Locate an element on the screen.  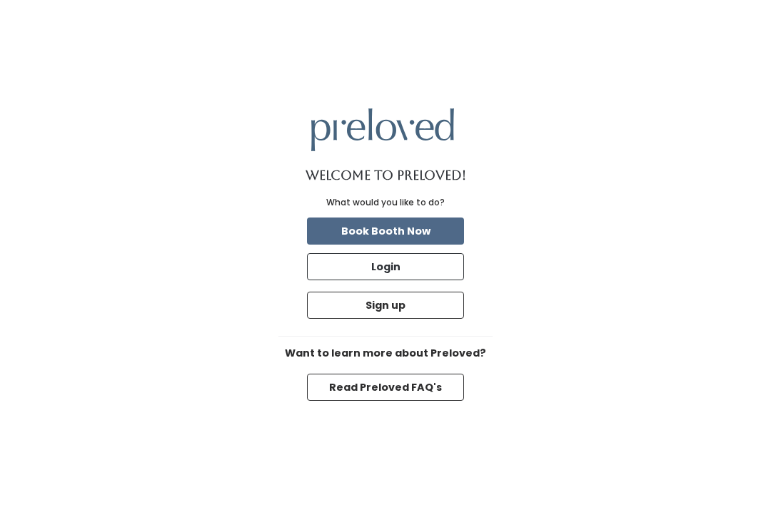
img: preloved logo is located at coordinates (383, 129).